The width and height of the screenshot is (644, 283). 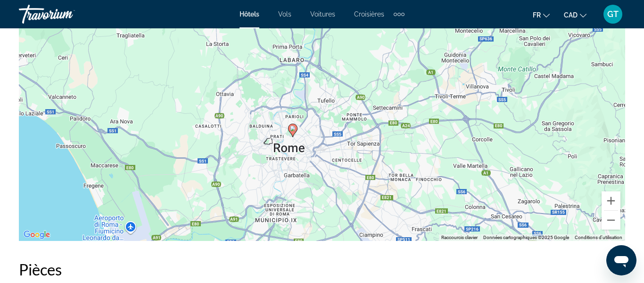 What do you see at coordinates (571, 15) in the screenshot?
I see `span: CAD` at bounding box center [571, 15].